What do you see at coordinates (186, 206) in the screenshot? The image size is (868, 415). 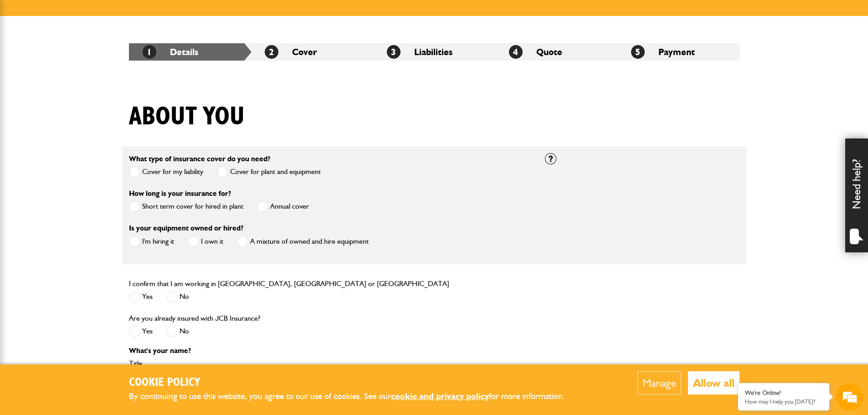 I see `label: Short term cover for hired in plant` at bounding box center [186, 206].